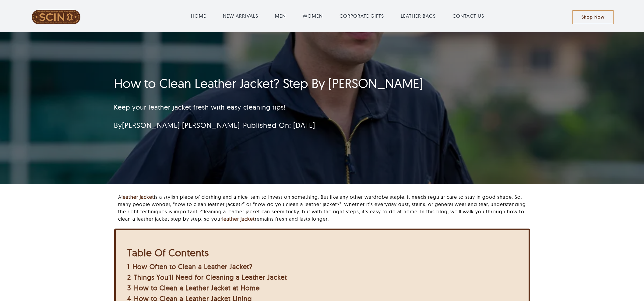  Describe the element at coordinates (362, 16) in the screenshot. I see `a: CORPORATE GIFTS` at that location.